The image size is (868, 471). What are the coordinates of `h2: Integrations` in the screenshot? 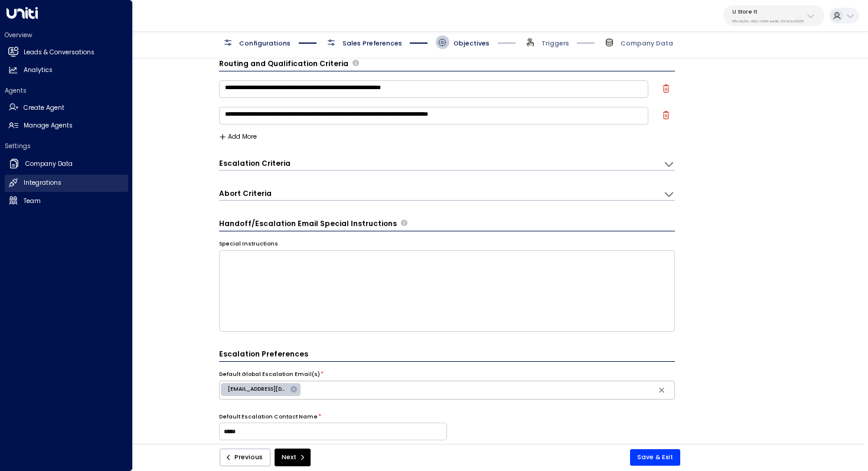 It's located at (42, 183).